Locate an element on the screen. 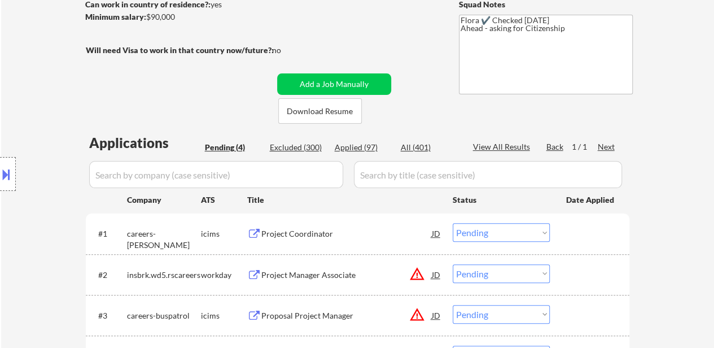 The image size is (714, 348). div: Applied (97) is located at coordinates (363, 147).